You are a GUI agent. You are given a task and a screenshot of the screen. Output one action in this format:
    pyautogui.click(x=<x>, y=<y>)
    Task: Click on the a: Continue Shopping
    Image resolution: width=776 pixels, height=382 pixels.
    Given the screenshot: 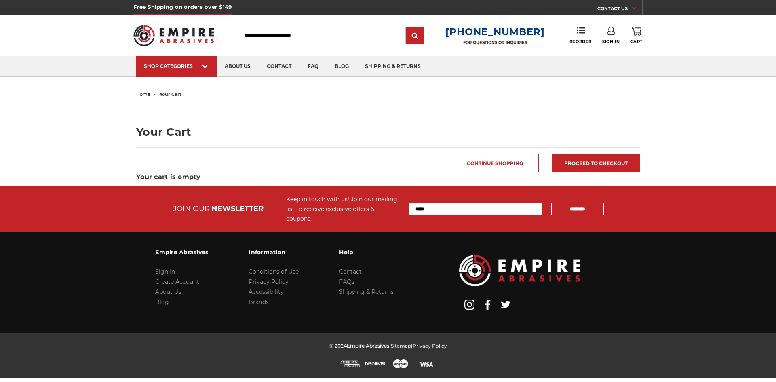 What is the action you would take?
    pyautogui.click(x=494, y=163)
    